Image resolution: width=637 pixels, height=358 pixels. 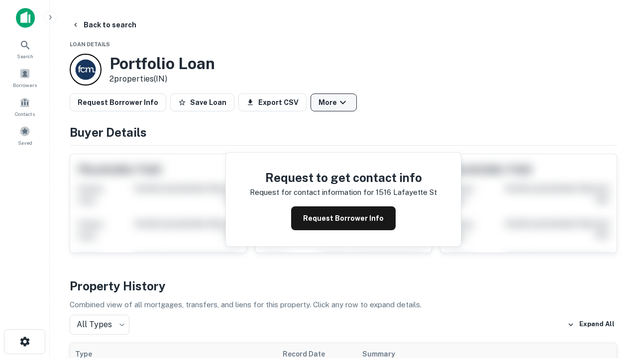 I want to click on div: Chat Widget, so click(x=612, y=271).